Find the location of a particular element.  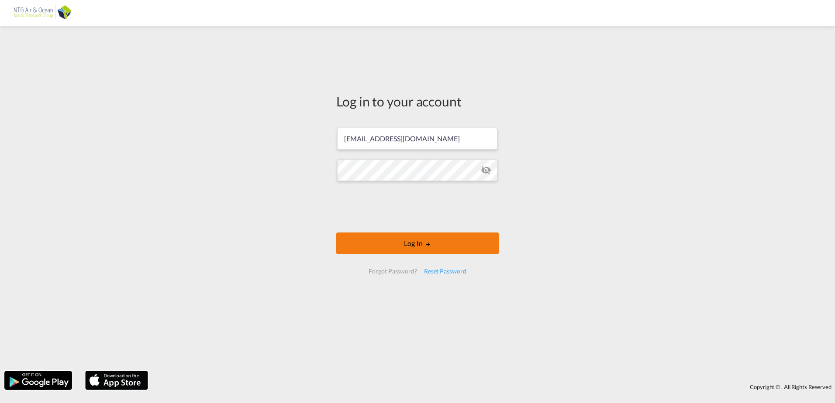

md-icon: icon-eye-off is located at coordinates (486, 170).